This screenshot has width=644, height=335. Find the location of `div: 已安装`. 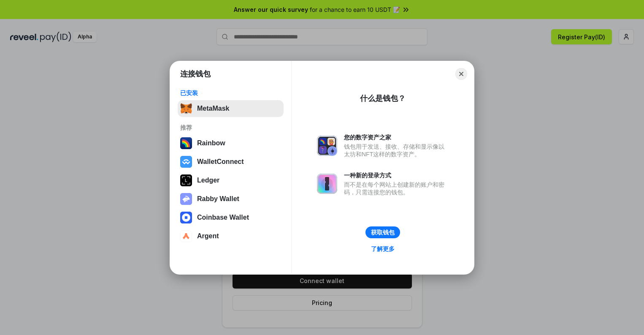

div: 已安装 is located at coordinates (230, 93).